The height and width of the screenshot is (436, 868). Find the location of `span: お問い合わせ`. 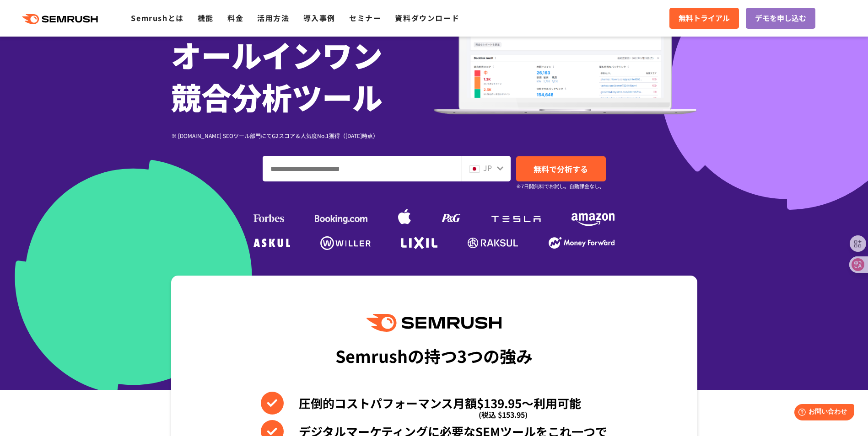

span: お問い合わせ is located at coordinates (41, 12).